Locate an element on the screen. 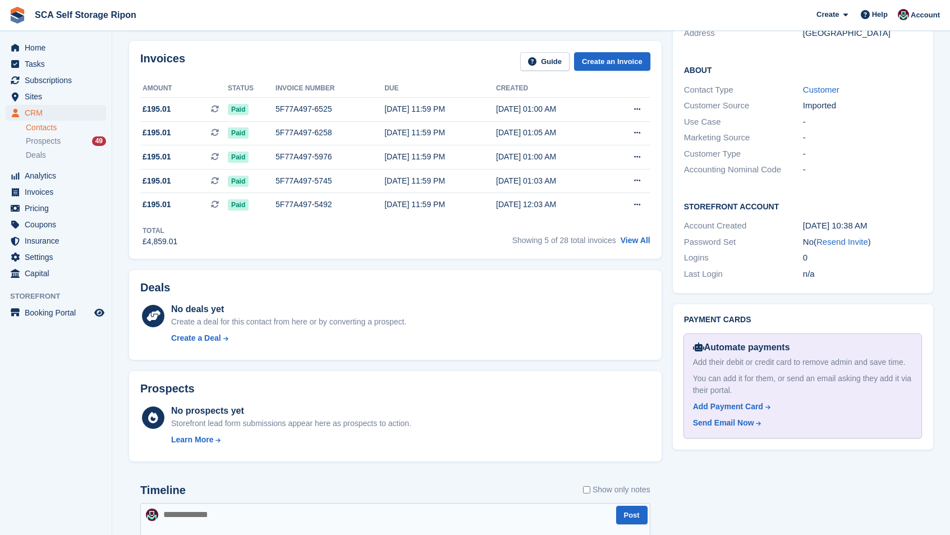 This screenshot has width=950, height=535. div: 49 is located at coordinates (99, 141).